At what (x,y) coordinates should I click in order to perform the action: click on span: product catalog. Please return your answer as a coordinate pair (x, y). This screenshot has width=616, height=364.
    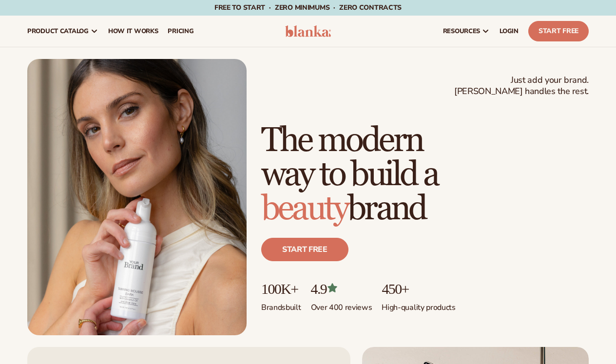
    Looking at the image, I should click on (58, 31).